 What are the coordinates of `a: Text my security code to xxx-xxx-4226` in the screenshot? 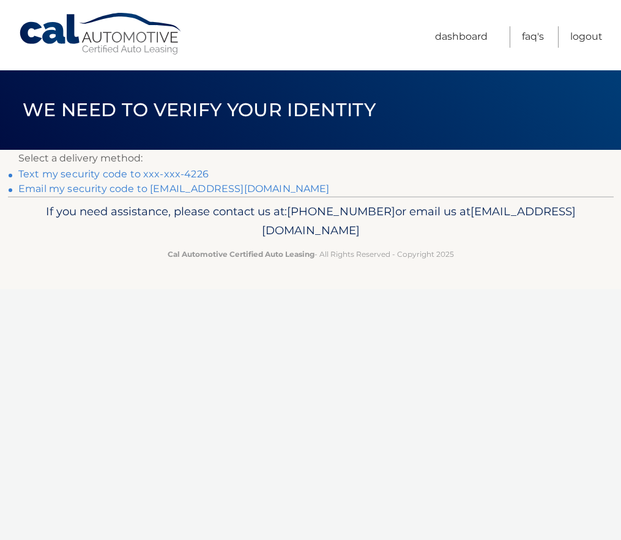 It's located at (113, 174).